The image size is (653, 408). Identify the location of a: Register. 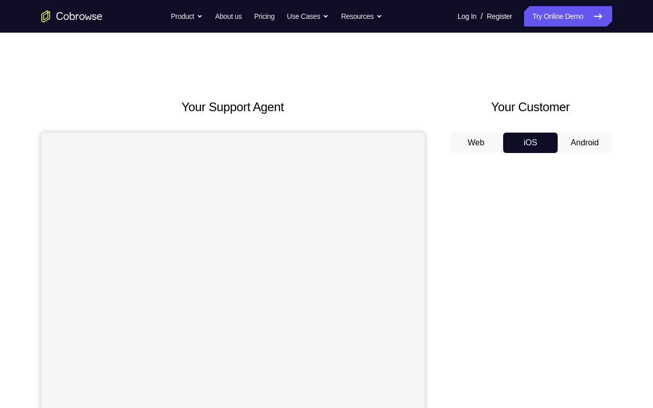
(499, 16).